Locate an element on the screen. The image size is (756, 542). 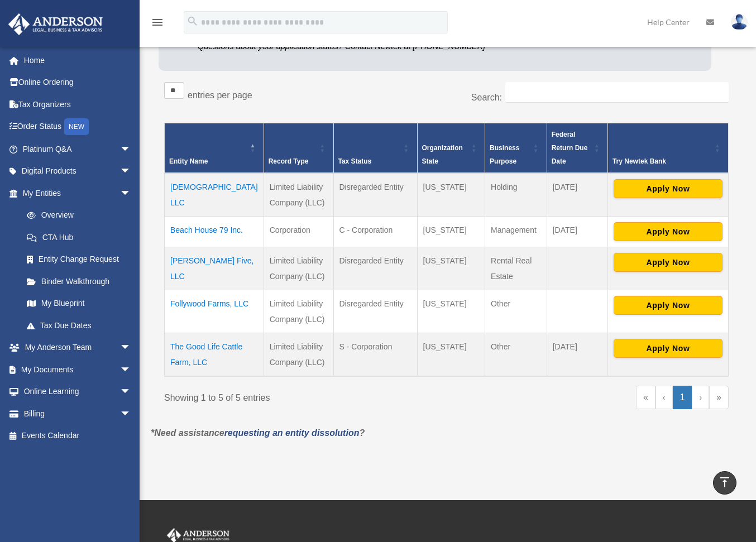
a: Overview is located at coordinates (76, 216).